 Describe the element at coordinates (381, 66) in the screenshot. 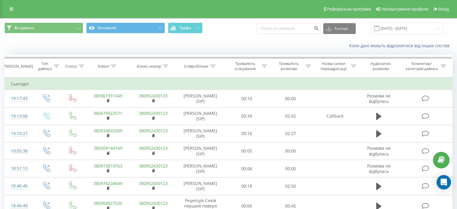

I see `div: Аудіозапис розмови` at that location.